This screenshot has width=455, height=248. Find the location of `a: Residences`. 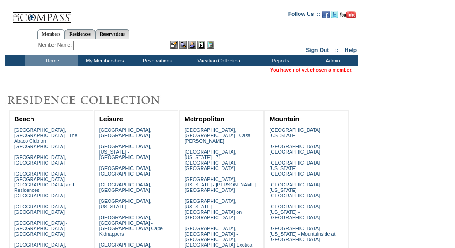

a: Residences is located at coordinates (80, 34).